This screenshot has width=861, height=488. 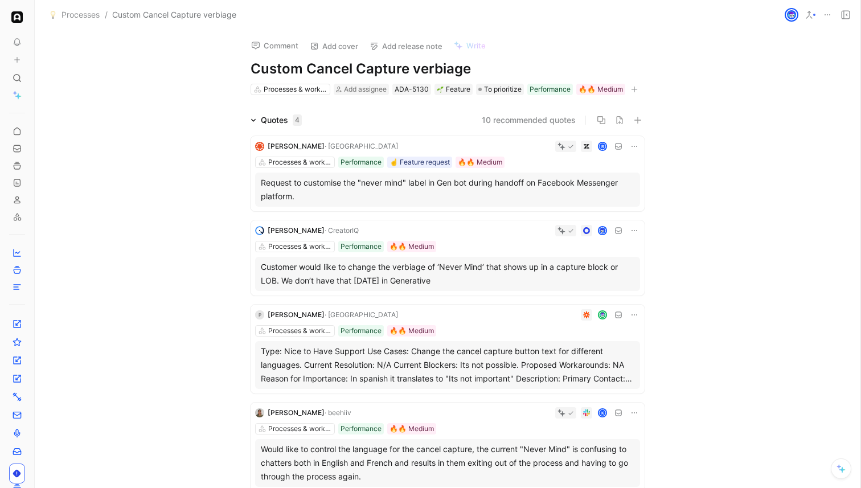 What do you see at coordinates (603, 146) in the screenshot?
I see `div: R` at bounding box center [603, 146].